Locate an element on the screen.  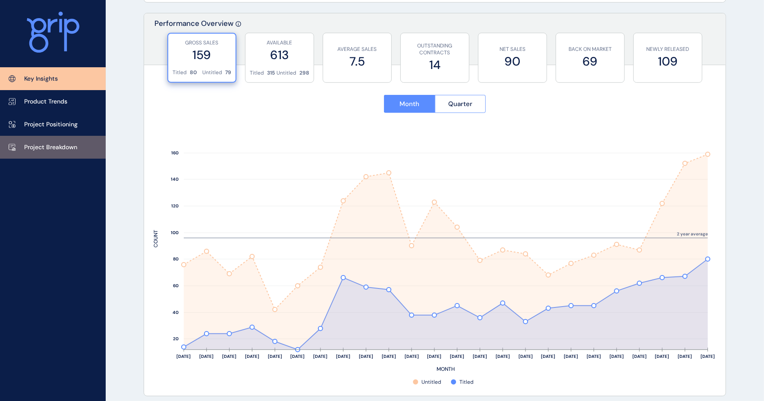
label: 159 is located at coordinates (202, 55).